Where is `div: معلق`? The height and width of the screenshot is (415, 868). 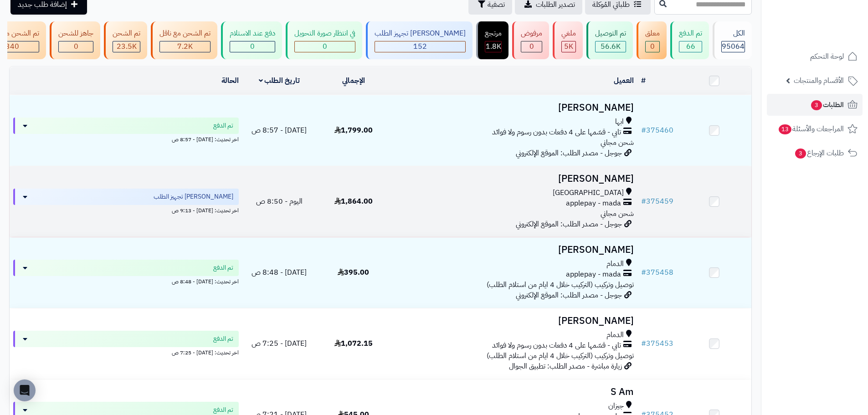
div: معلق is located at coordinates (653, 34).